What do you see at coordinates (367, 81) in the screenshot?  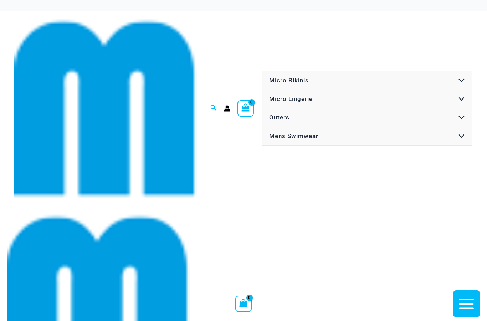 I see `a: Micro BikinisMenu ToggleMenu Toggle` at bounding box center [367, 81].